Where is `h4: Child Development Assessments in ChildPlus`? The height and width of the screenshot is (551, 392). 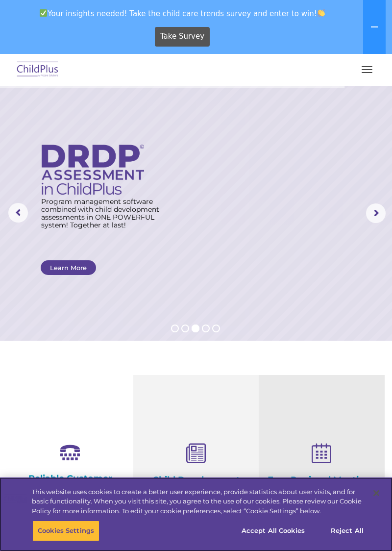 h4: Child Development Assessments in ChildPlus is located at coordinates (196, 491).